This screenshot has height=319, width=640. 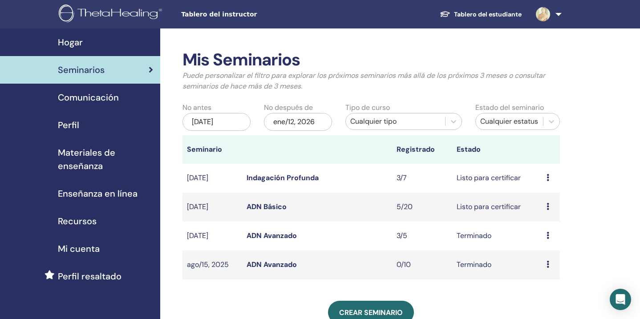 I want to click on label: Tipo de curso, so click(x=368, y=108).